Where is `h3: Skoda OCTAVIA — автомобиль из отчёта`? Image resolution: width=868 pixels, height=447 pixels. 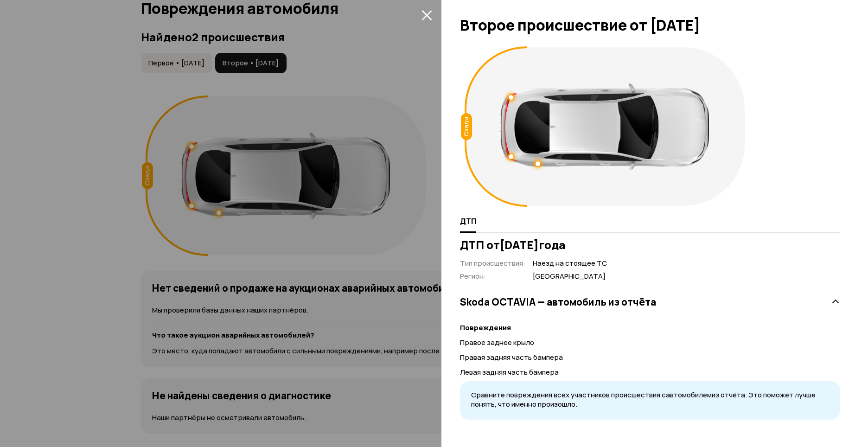 h3: Skoda OCTAVIA — автомобиль из отчёта is located at coordinates (558, 302).